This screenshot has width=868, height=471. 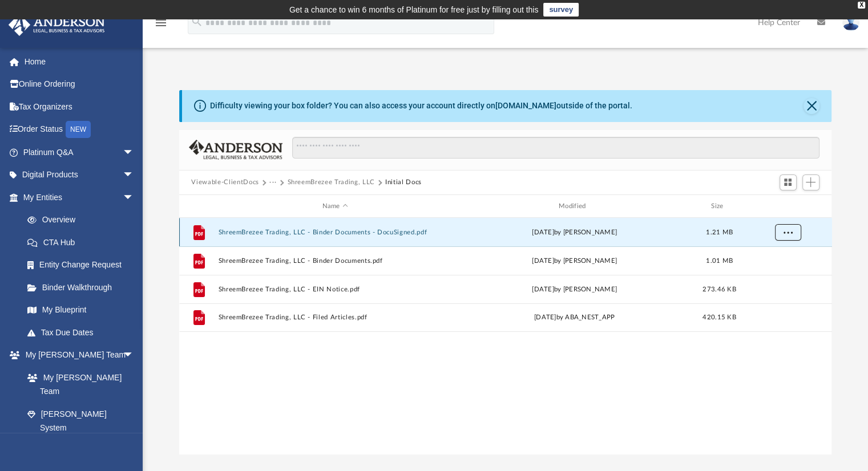 I want to click on a: Online Ordering, so click(x=79, y=85).